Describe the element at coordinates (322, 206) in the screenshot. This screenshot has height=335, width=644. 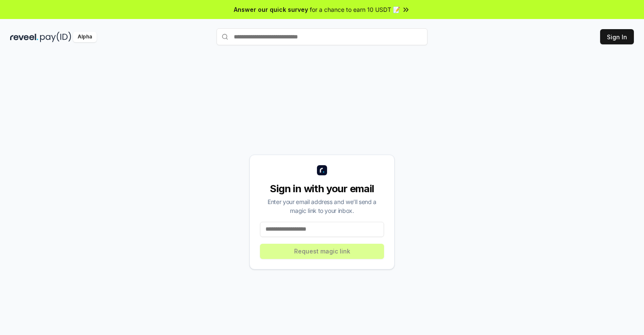
I see `div: Enter your email address and we’ll send a magic link to your inbox.` at that location.